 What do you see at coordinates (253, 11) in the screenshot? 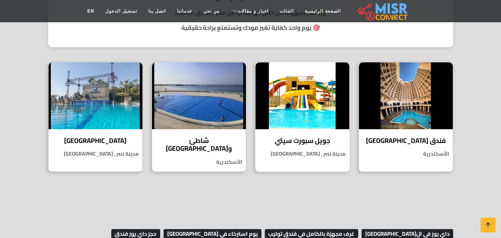
I see `span: اخبار و مقالات` at bounding box center [253, 11].